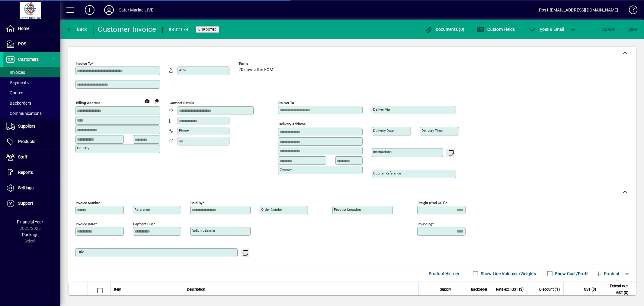  I want to click on span: Support, so click(25, 203).